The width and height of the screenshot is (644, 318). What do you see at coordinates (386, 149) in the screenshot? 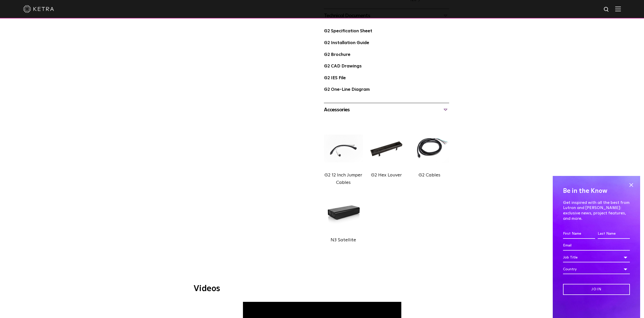
I see `img: G2 Hex Louver` at bounding box center [386, 149].